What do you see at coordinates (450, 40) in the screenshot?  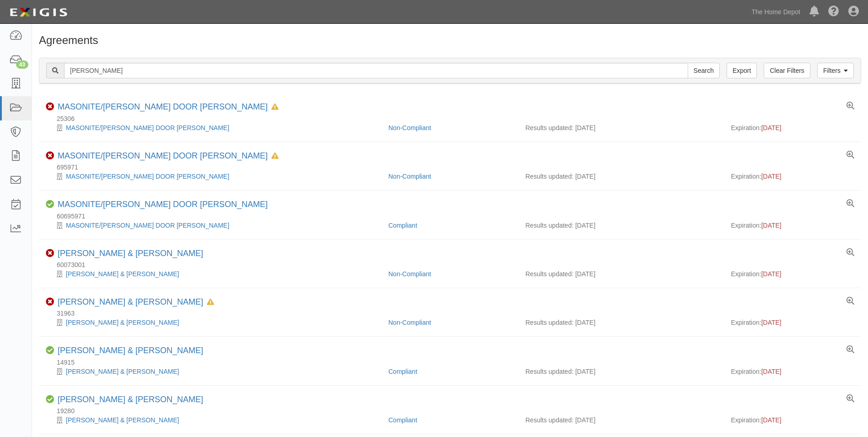 I see `h1: Agreements` at bounding box center [450, 40].